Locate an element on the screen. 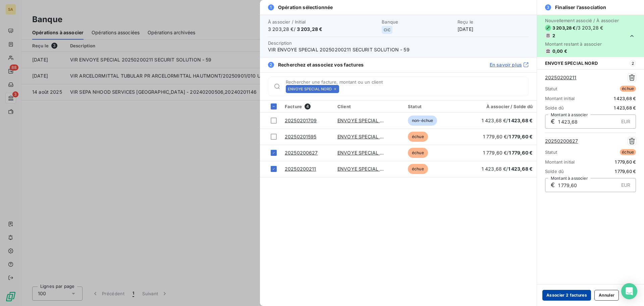 The height and width of the screenshot is (306, 644). div: Facture is located at coordinates (307, 107).